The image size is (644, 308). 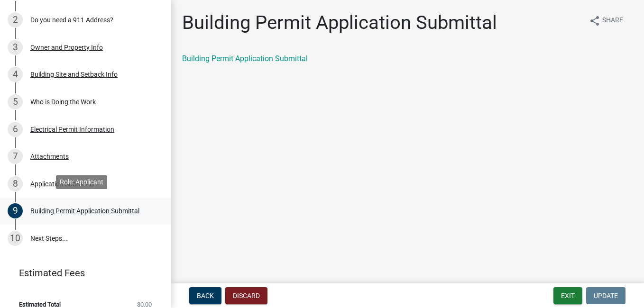 I want to click on span: $0.00, so click(x=144, y=304).